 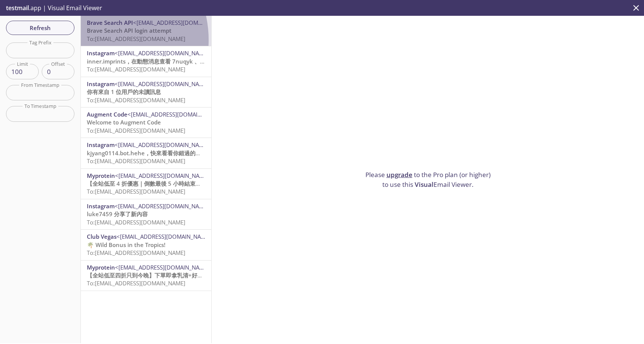 What do you see at coordinates (102, 236) in the screenshot?
I see `span: Club Vegas` at bounding box center [102, 236].